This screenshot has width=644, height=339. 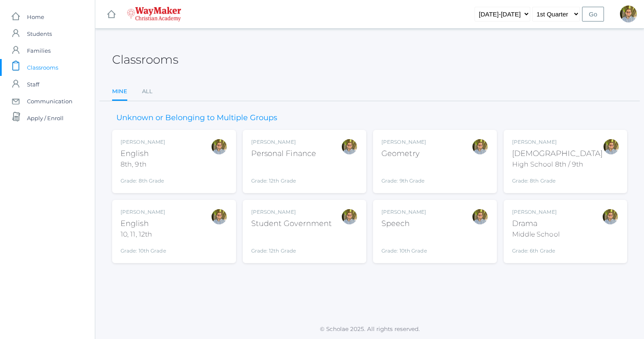 What do you see at coordinates (404, 174) in the screenshot?
I see `div: Grade: 9th Grade` at bounding box center [404, 174].